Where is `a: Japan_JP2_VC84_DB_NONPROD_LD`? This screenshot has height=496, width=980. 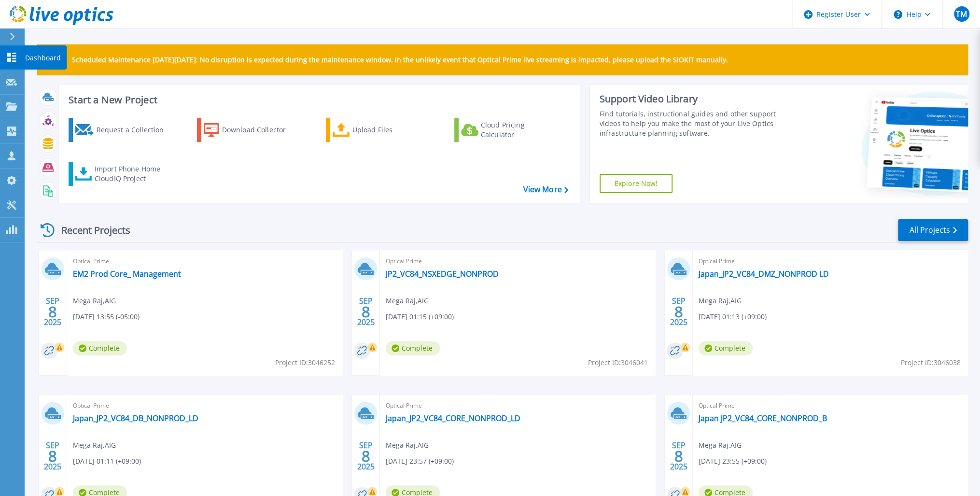 a: Japan_JP2_VC84_DB_NONPROD_LD is located at coordinates (135, 418).